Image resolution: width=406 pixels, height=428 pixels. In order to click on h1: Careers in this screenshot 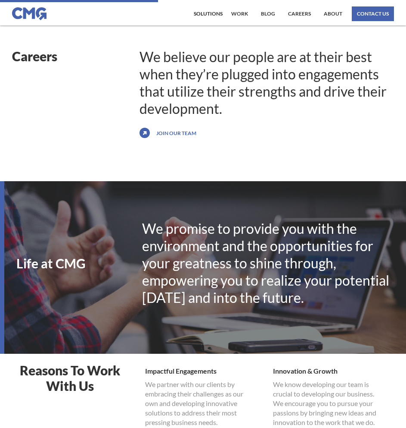, I will do `click(75, 56)`.